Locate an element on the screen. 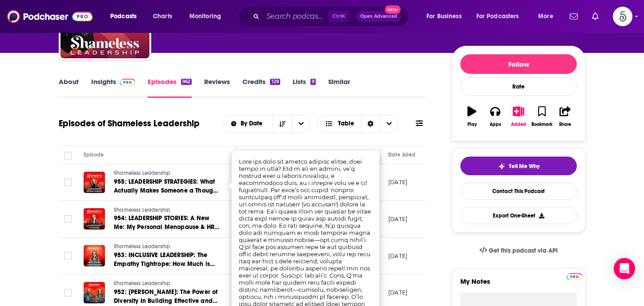 The image size is (644, 306). a: Contact This Podcast is located at coordinates (519, 190).